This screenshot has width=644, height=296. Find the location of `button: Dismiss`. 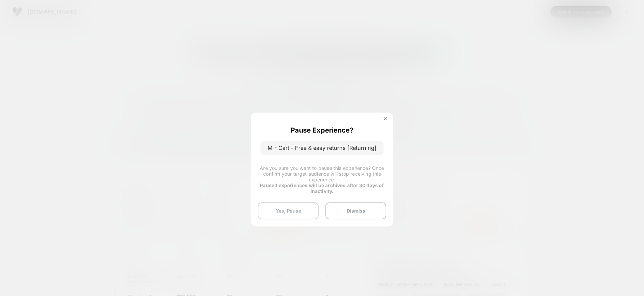

button: Dismiss is located at coordinates (356, 211).